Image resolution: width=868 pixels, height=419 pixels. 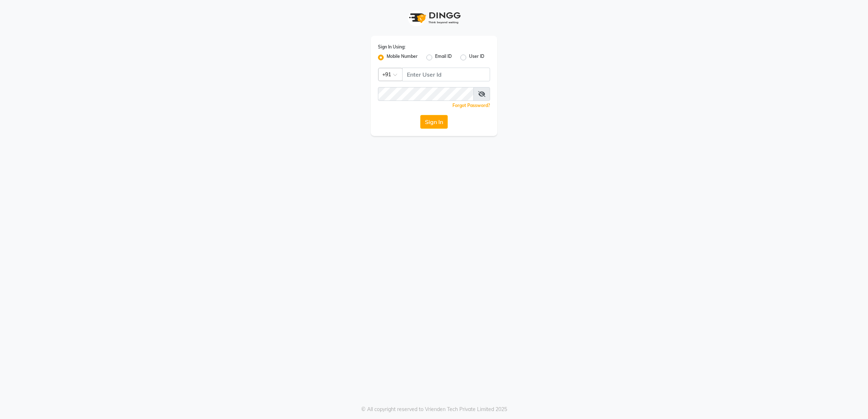 I want to click on button: Sign In, so click(x=434, y=122).